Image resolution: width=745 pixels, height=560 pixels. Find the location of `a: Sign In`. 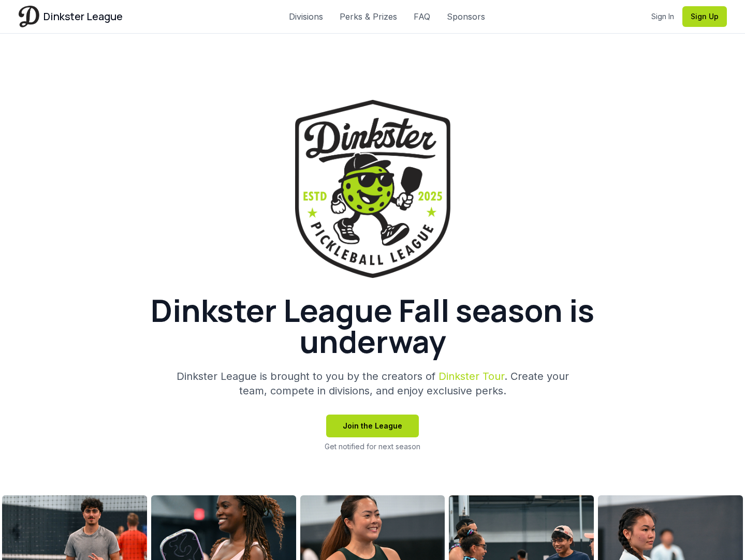

a: Sign In is located at coordinates (663, 16).